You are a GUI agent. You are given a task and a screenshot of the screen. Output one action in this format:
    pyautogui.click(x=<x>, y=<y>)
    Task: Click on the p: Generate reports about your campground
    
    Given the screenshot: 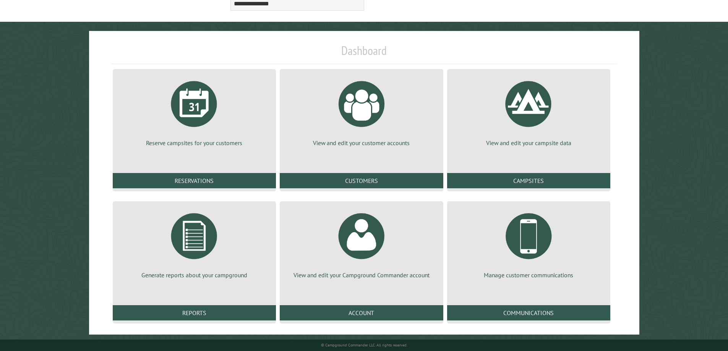 What is the action you would take?
    pyautogui.click(x=194, y=275)
    